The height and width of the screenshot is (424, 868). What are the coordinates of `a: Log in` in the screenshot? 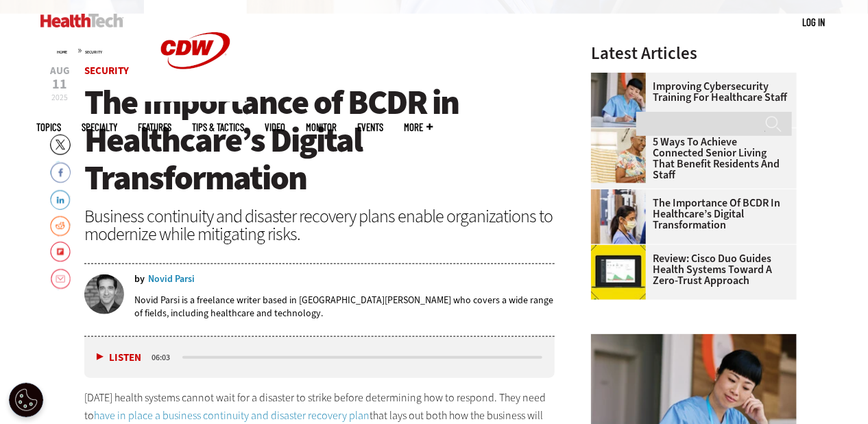 It's located at (813, 22).